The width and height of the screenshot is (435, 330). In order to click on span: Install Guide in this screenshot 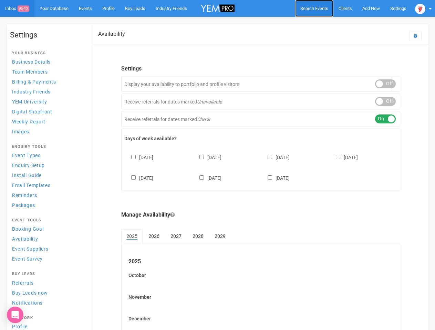, I will do `click(27, 176)`.